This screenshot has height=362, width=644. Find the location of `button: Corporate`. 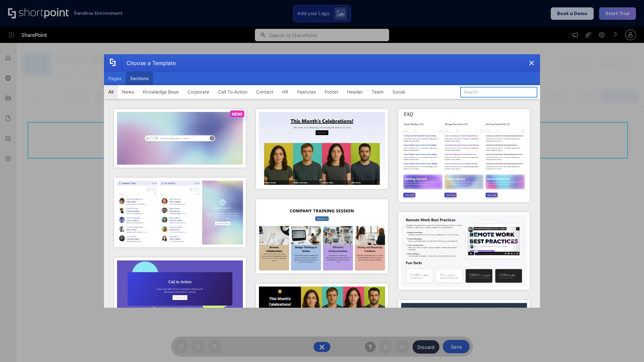

button: Corporate is located at coordinates (198, 91).